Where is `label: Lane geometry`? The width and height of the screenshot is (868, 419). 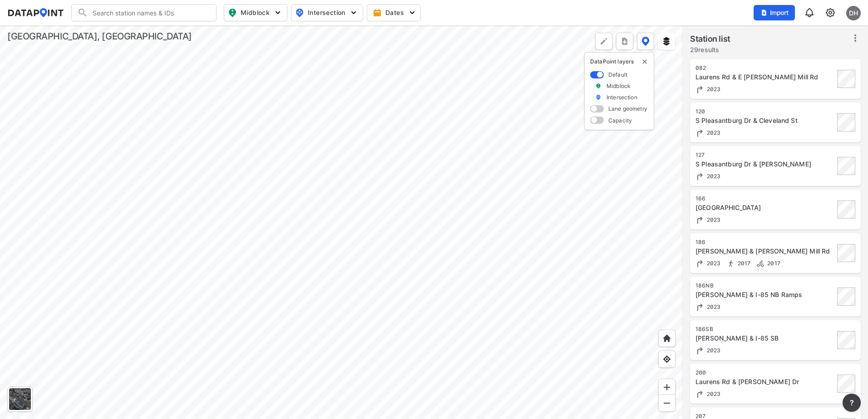
label: Lane geometry is located at coordinates (628, 109).